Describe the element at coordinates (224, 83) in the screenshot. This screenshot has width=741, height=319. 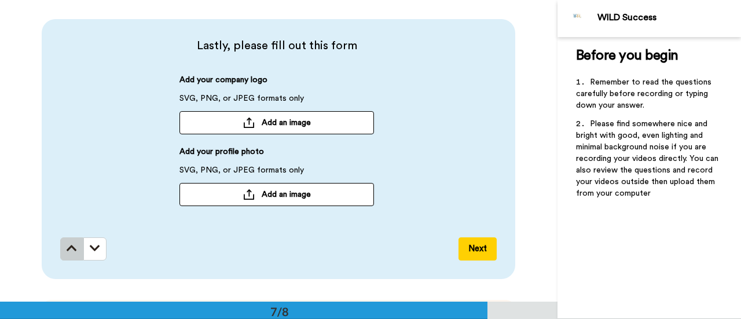
I see `span: Add your company logo` at that location.